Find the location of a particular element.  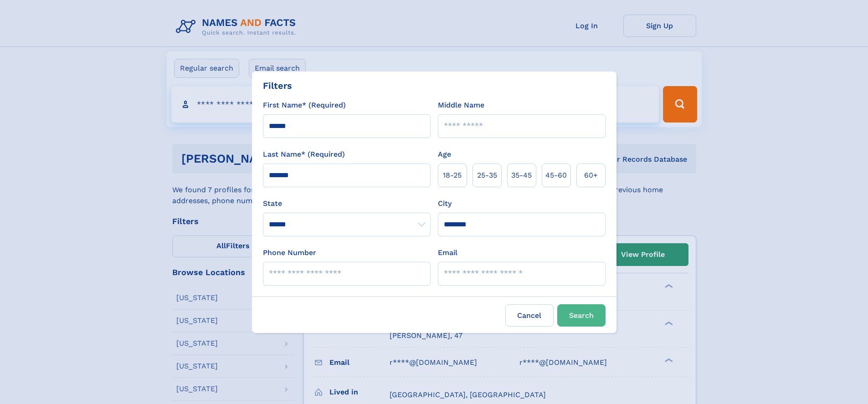

label: Phone Number is located at coordinates (289, 253).